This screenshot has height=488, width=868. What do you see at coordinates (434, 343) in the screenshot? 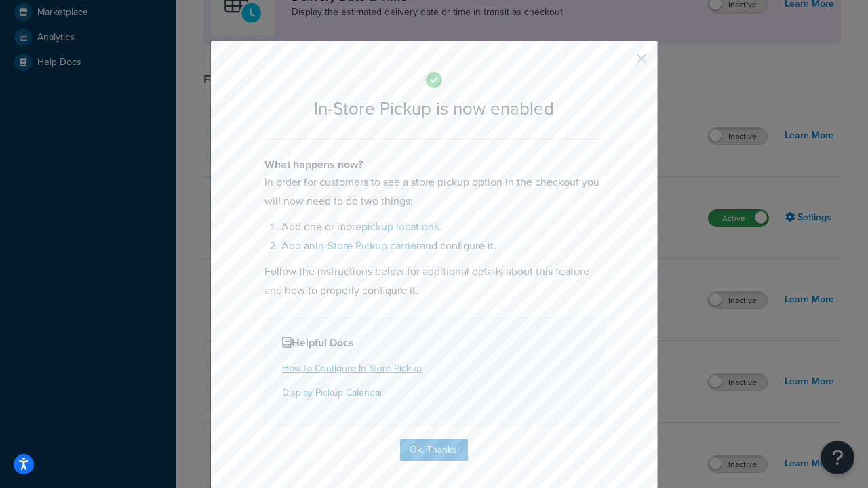
I see `h4: Helpful Docs` at bounding box center [434, 343].